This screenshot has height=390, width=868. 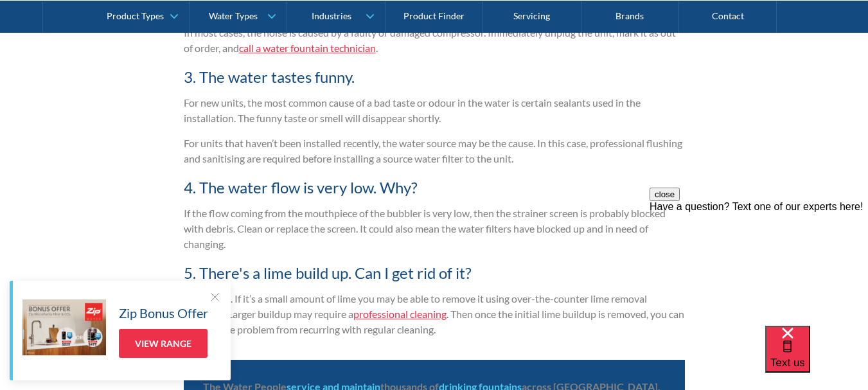 I want to click on h4: 5. There's a lime build up. Can I get rid of it?, so click(x=434, y=273).